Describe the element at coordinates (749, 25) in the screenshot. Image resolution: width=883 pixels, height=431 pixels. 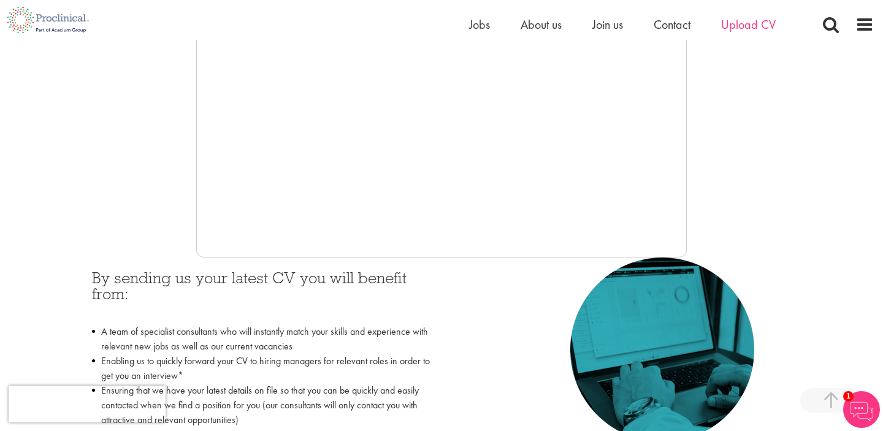
I see `span: Upload CV` at that location.